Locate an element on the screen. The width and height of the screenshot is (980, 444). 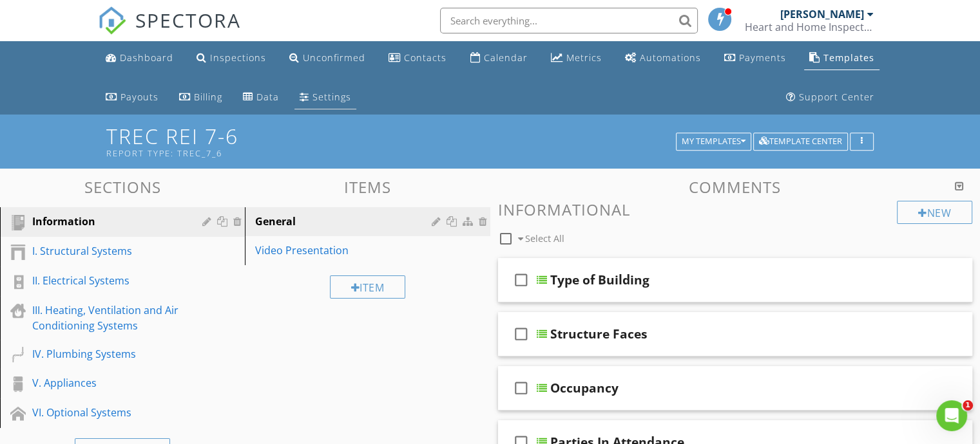
div: Template Center is located at coordinates (800, 141).